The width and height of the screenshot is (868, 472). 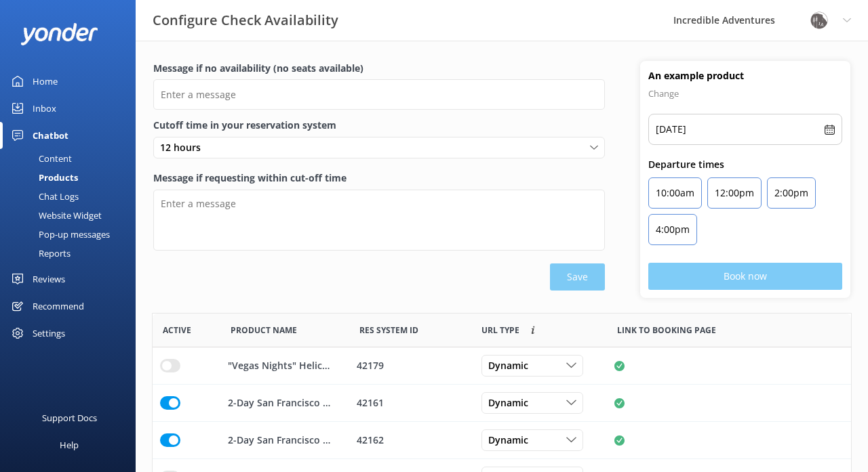 I want to click on p: Departure times, so click(x=745, y=165).